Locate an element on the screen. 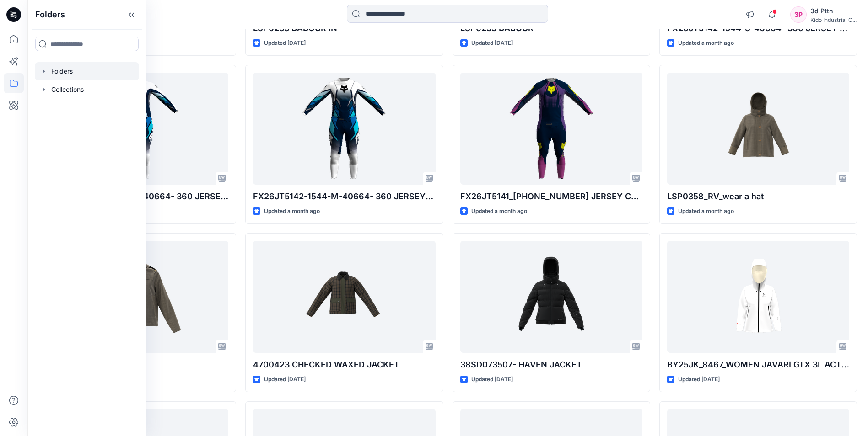 Image resolution: width=868 pixels, height=436 pixels. p: LSP0358_RV_wear a hat is located at coordinates (758, 197).